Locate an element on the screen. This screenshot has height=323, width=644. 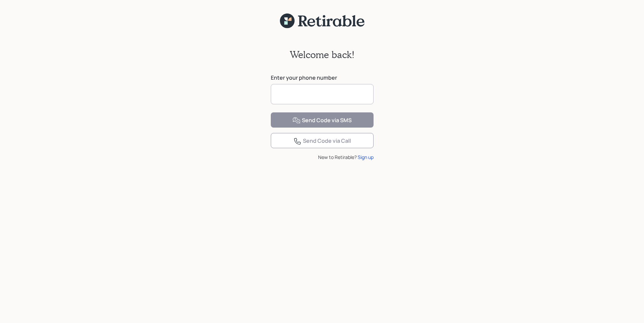
div: New to Retirable? is located at coordinates (322, 157).